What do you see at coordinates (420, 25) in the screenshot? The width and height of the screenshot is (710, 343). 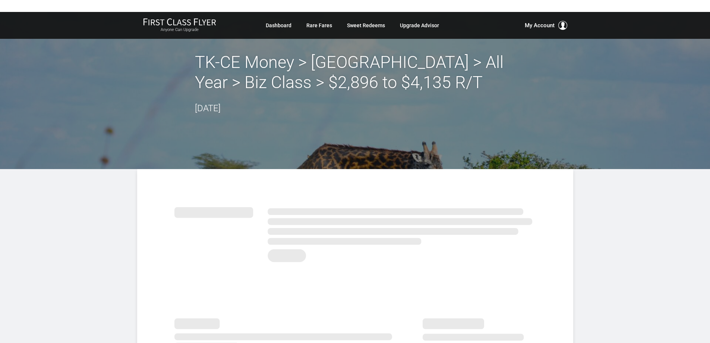 I see `a: Upgrade Advisor` at bounding box center [420, 25].